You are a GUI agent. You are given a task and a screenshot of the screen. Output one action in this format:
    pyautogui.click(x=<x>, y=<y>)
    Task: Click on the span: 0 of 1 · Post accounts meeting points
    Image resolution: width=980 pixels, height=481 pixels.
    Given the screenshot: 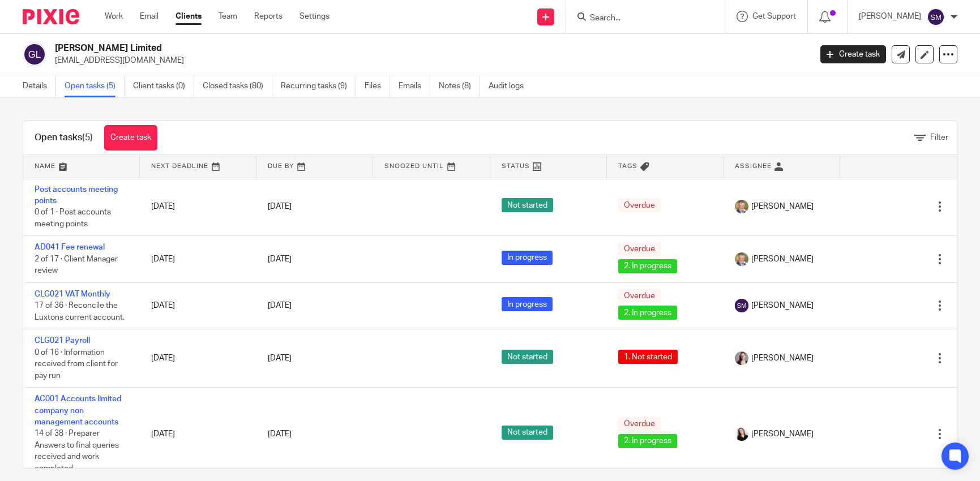 What is the action you would take?
    pyautogui.click(x=72, y=218)
    